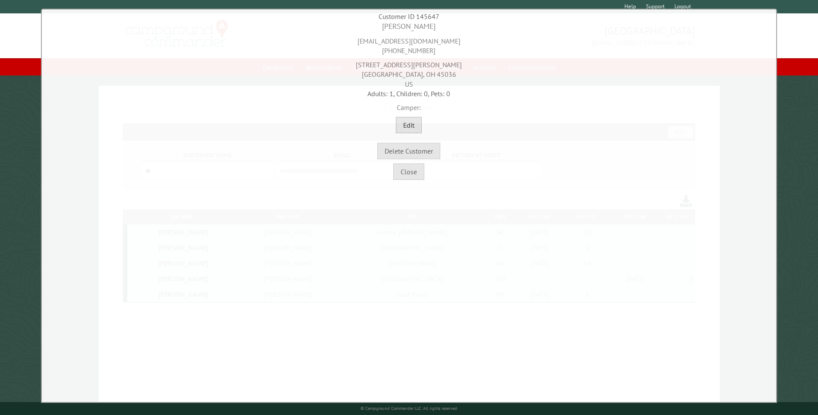  What do you see at coordinates (409, 125) in the screenshot?
I see `button: Edit` at bounding box center [409, 125].